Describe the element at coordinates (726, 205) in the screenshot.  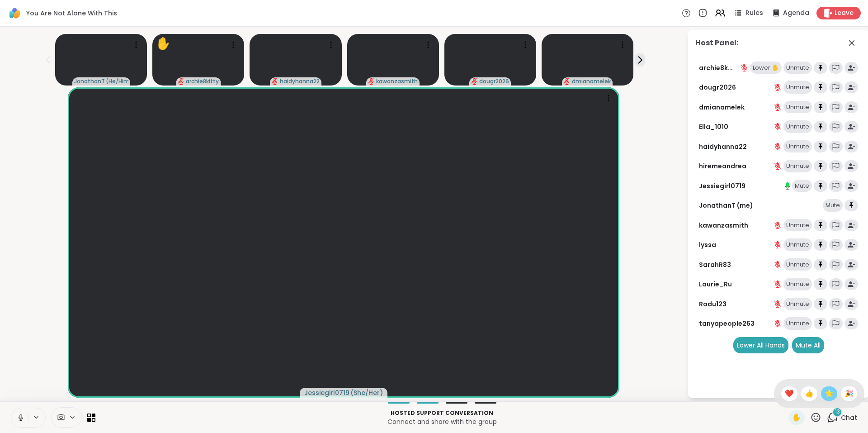
I see `a: JonathanT (me)` at that location.